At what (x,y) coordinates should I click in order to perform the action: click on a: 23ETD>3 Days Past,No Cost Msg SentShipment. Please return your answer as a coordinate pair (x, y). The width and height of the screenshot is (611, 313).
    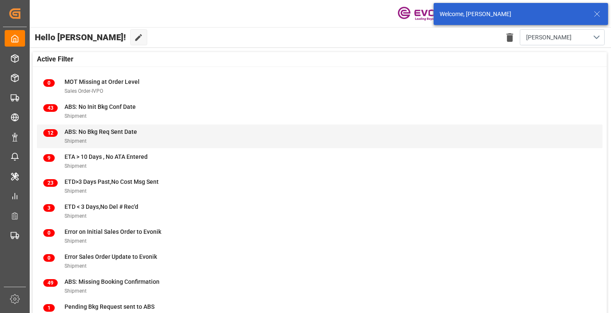
    Looking at the image, I should click on (319, 187).